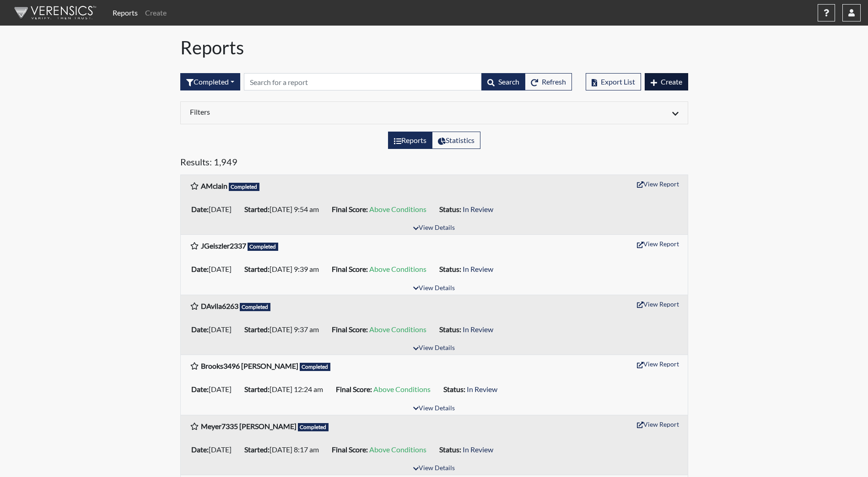  Describe the element at coordinates (456, 140) in the screenshot. I see `label: View statistics about completed interviews` at that location.